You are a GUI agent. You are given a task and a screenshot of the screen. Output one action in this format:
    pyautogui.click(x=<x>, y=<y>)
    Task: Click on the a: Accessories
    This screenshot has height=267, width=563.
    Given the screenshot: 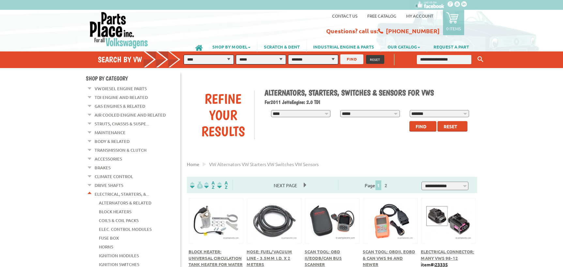 What is the action you would take?
    pyautogui.click(x=108, y=159)
    